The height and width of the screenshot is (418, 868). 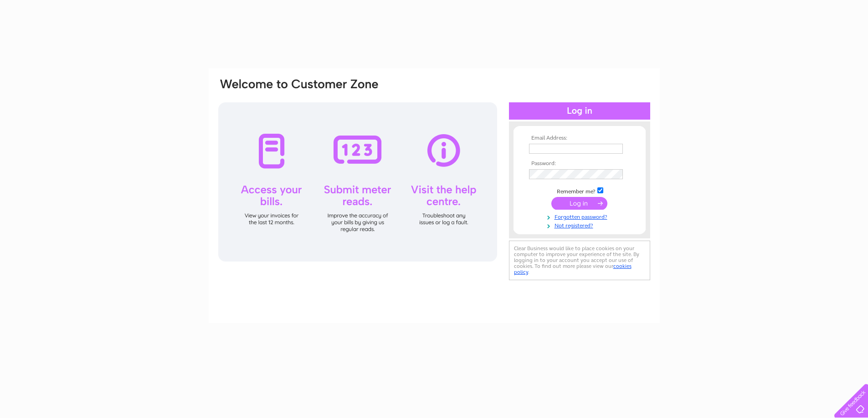 What do you see at coordinates (579, 191) in the screenshot?
I see `td: Remember me?` at bounding box center [579, 191].